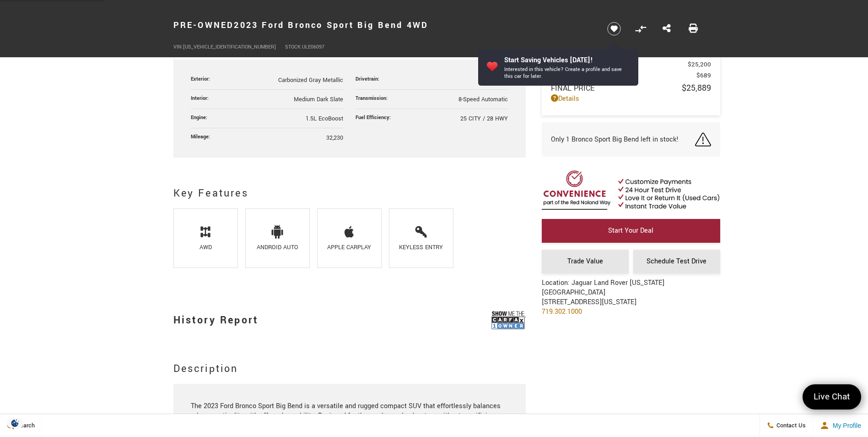 The height and width of the screenshot is (437, 868). I want to click on span: 8-Speed Automatic, so click(483, 99).